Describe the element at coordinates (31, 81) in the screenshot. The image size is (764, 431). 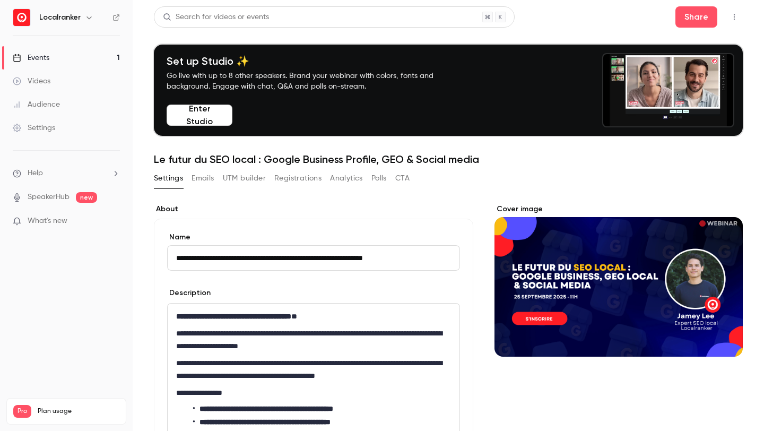
I see `div: Videos` at that location.